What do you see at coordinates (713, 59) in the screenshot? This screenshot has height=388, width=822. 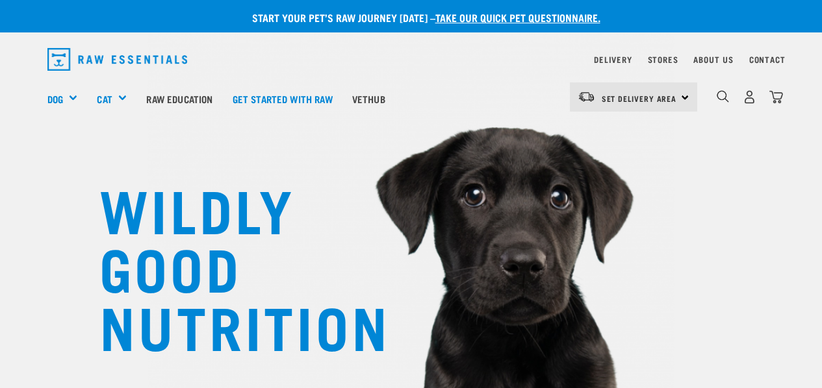 I see `a: About Us` at bounding box center [713, 59].